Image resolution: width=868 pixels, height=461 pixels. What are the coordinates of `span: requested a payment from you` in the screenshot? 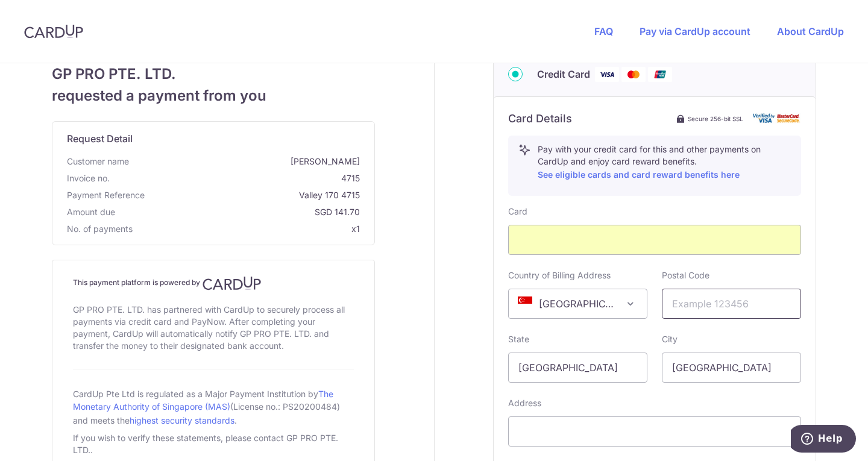 It's located at (214, 96).